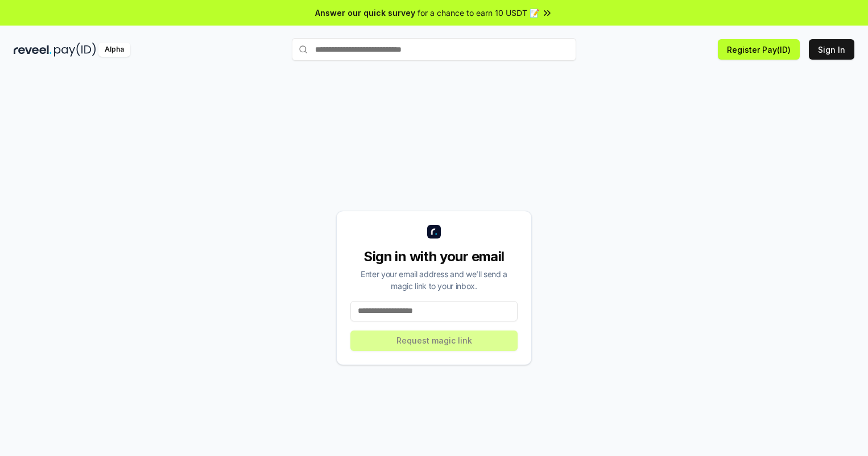 The height and width of the screenshot is (456, 868). I want to click on img: pay_id, so click(75, 49).